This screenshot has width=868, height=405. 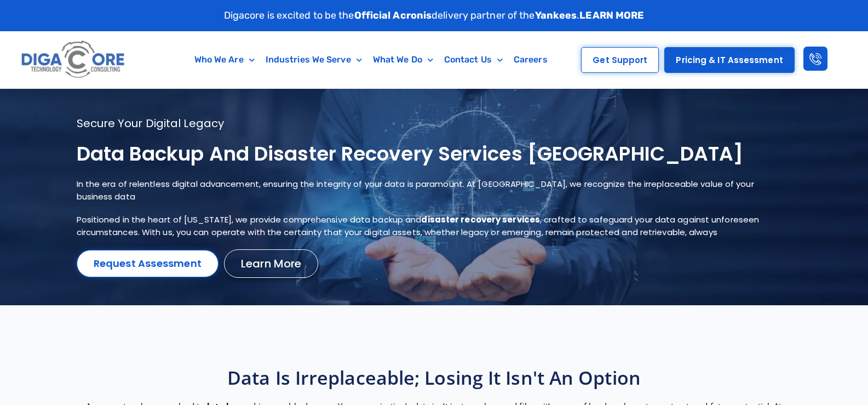 I want to click on strong: Yankees, so click(x=556, y=15).